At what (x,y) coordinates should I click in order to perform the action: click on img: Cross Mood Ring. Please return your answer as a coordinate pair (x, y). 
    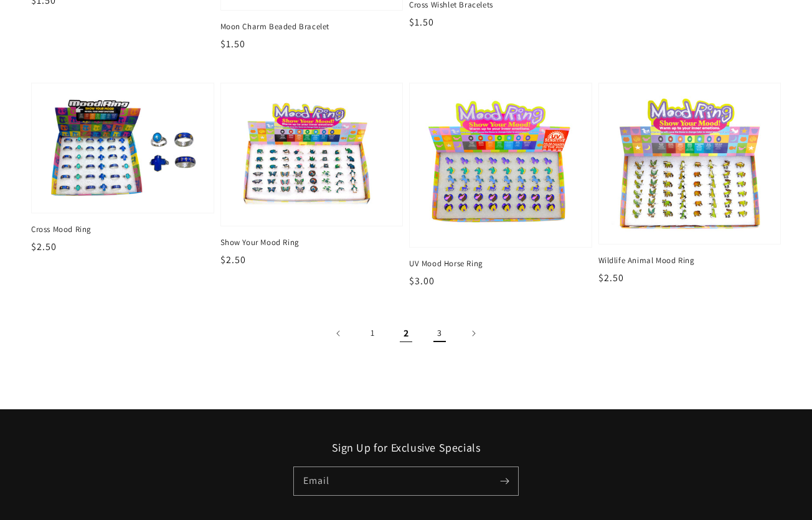
    Looking at the image, I should click on (123, 148).